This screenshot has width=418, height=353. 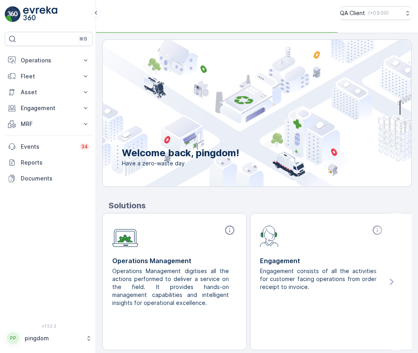 I want to click on p: Welcome back, pingdom!, so click(x=180, y=153).